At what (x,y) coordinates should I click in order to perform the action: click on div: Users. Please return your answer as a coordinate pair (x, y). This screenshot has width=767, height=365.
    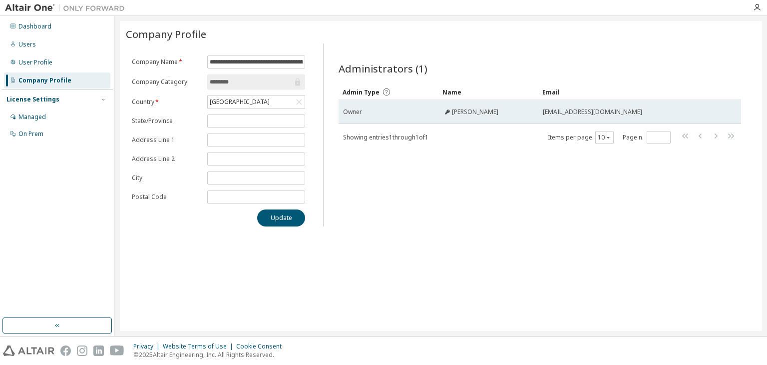
    Looking at the image, I should click on (27, 44).